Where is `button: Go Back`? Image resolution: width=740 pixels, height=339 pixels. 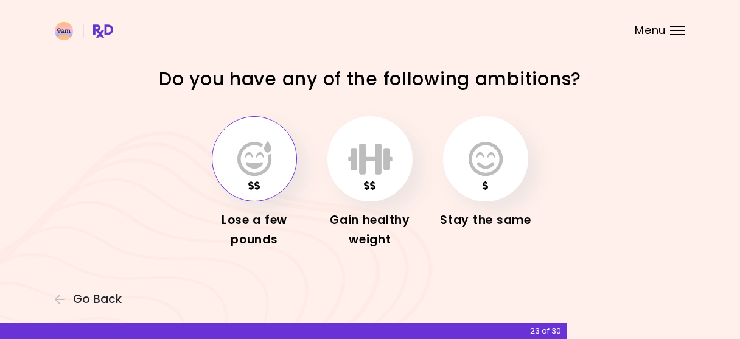
button: Go Back is located at coordinates (91, 300).